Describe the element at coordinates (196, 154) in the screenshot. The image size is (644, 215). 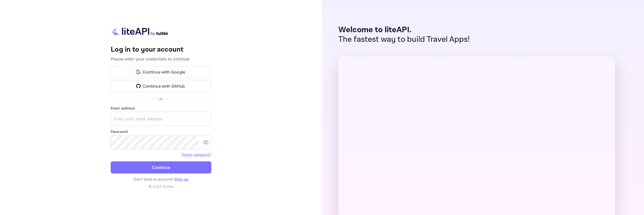
I see `a: Forget password?` at that location.